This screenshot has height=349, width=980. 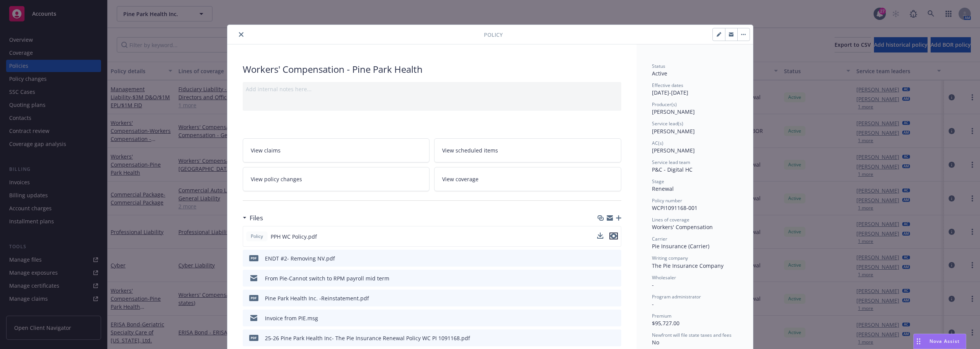 I want to click on span: View policy changes, so click(x=276, y=179).